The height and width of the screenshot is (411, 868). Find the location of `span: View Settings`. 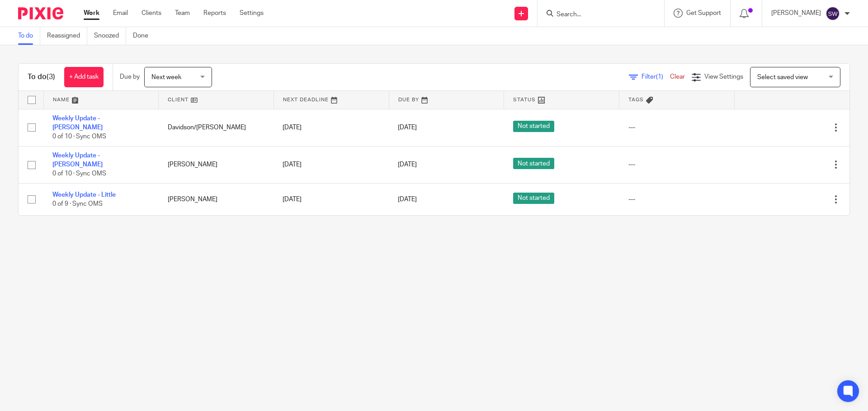

span: View Settings is located at coordinates (724, 77).